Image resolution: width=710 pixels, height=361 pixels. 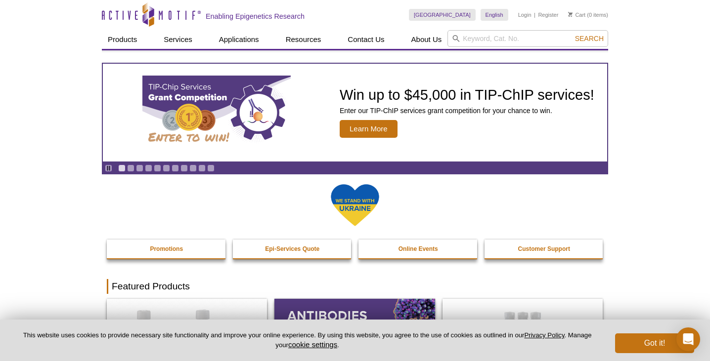 I want to click on h2: Enabling Epigenetics Research, so click(x=255, y=16).